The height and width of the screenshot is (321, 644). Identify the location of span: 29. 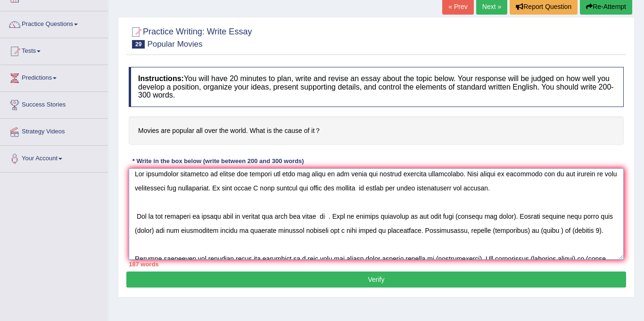
(138, 44).